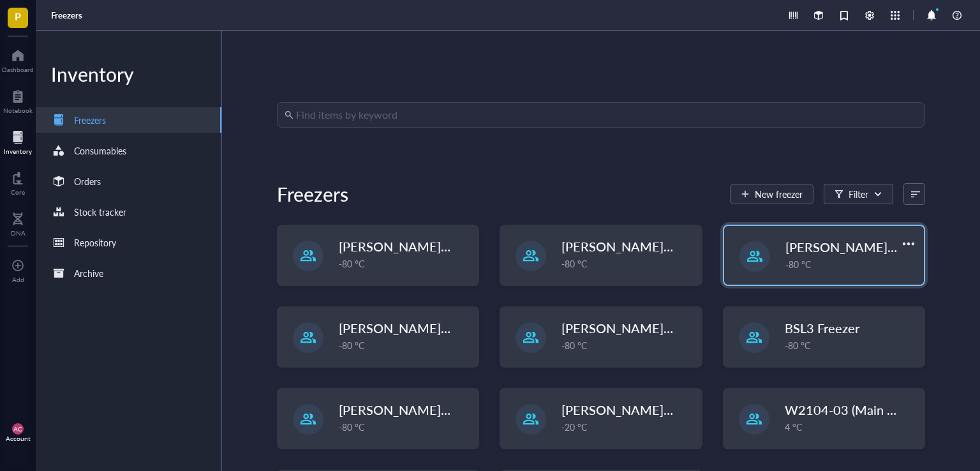  What do you see at coordinates (128, 273) in the screenshot?
I see `a: Archive` at bounding box center [128, 273].